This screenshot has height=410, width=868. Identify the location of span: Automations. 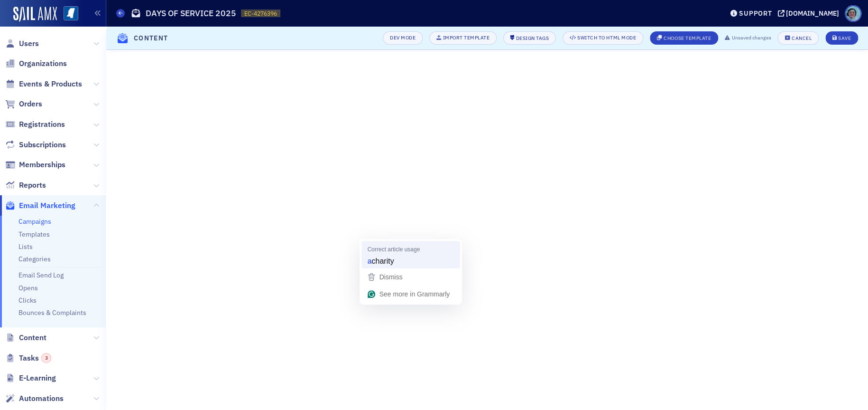
(41, 399).